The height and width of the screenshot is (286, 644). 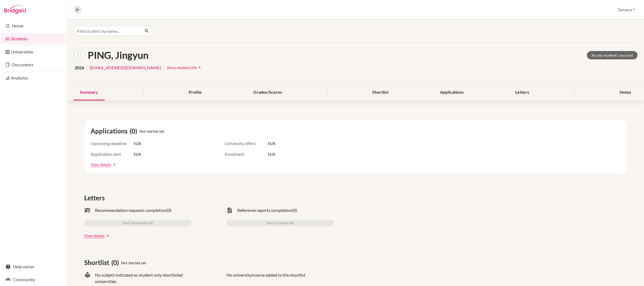 I want to click on button: Tamana, so click(x=627, y=10).